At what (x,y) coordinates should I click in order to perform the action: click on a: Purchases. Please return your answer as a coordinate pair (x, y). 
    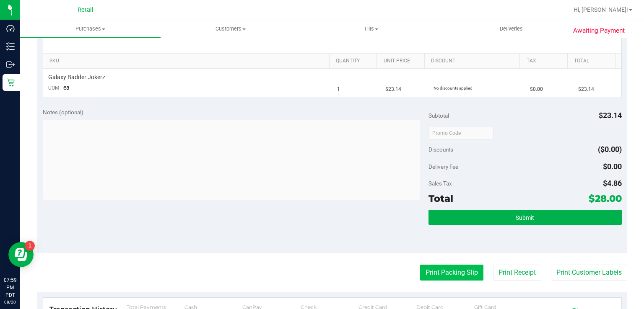
    Looking at the image, I should click on (90, 29).